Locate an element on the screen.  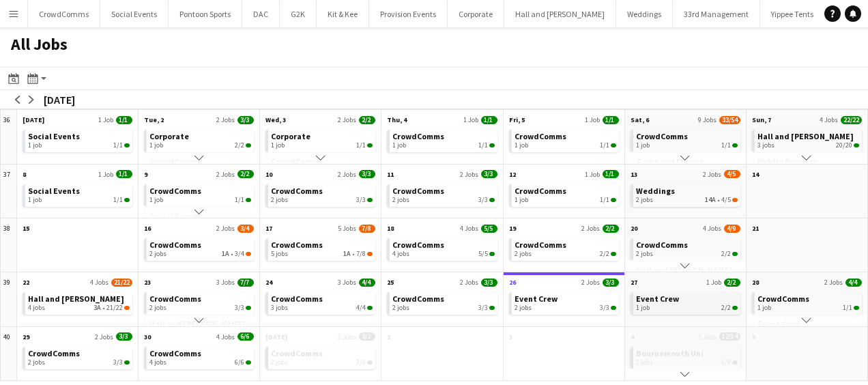
span: 4/4 is located at coordinates (367, 283).